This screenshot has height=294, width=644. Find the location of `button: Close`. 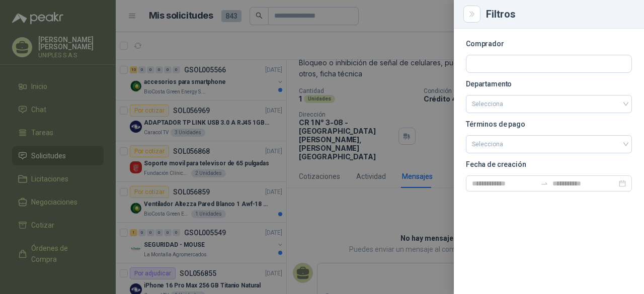

button: Close is located at coordinates (472, 14).